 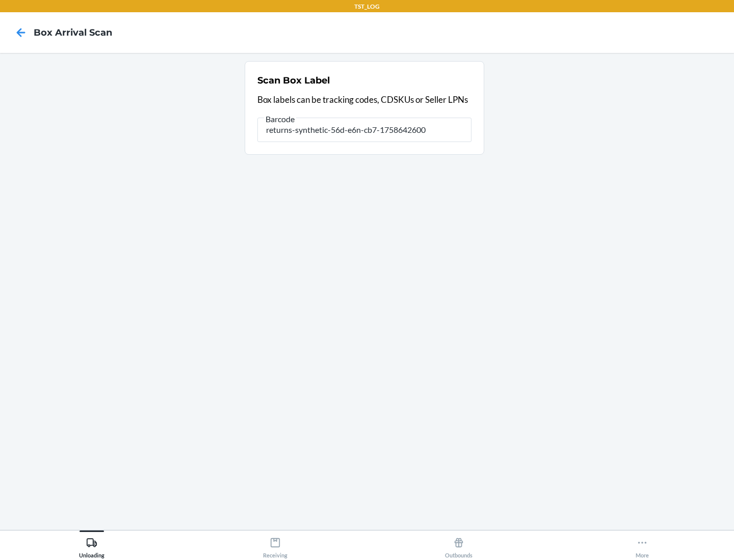 I want to click on p: TST_LOG, so click(x=367, y=7).